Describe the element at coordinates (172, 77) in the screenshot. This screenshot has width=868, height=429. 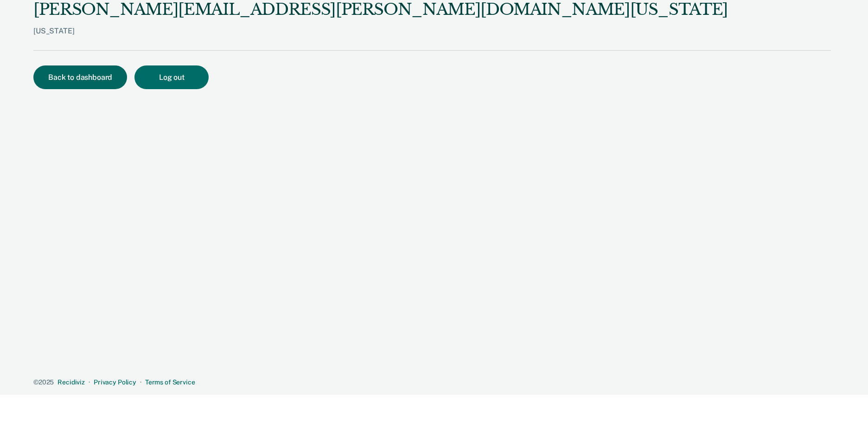
I see `button: Log out` at that location.